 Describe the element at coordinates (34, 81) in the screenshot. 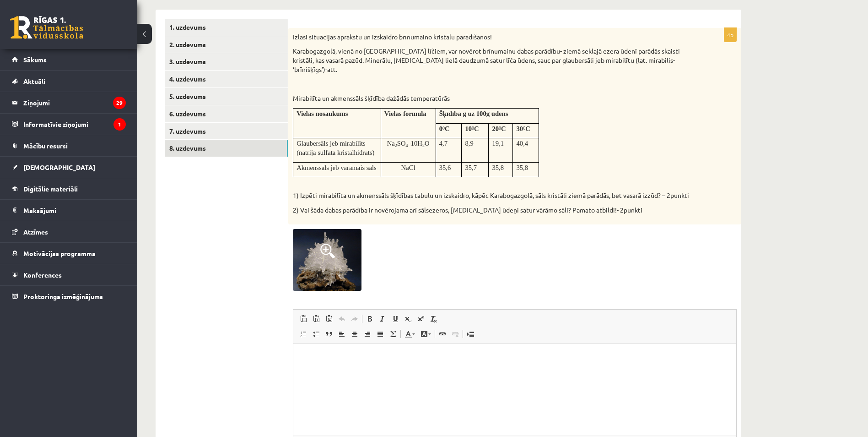

I see `span: Aktuāli` at that location.